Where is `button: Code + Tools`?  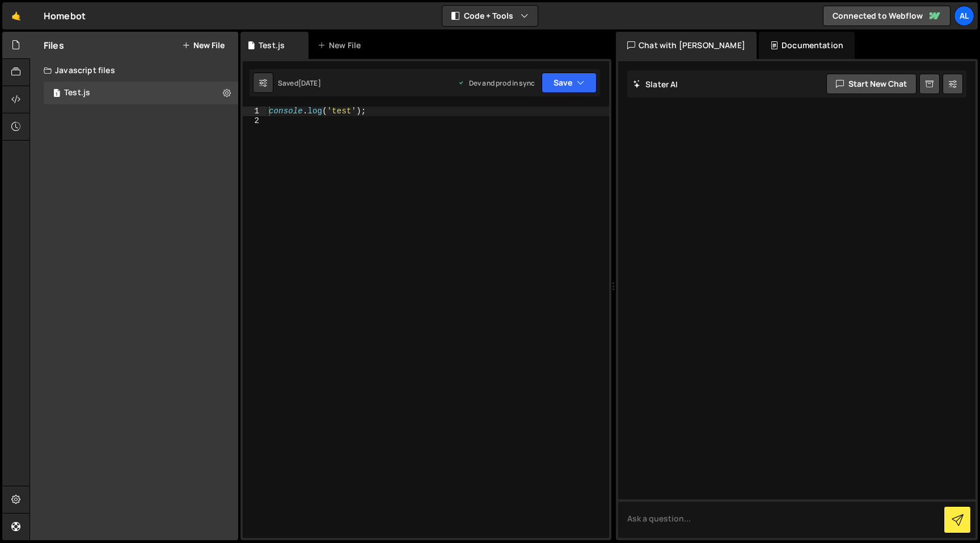
button: Code + Tools is located at coordinates (490, 16).